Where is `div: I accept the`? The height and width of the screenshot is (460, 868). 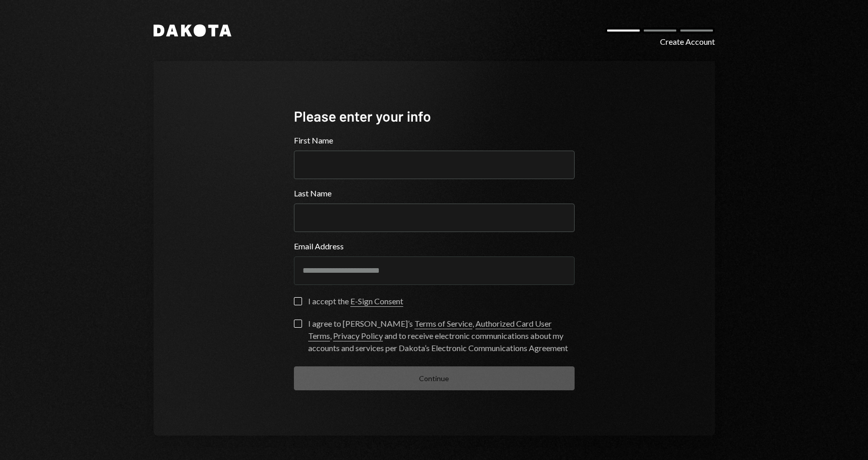 div: I accept the is located at coordinates (355, 301).